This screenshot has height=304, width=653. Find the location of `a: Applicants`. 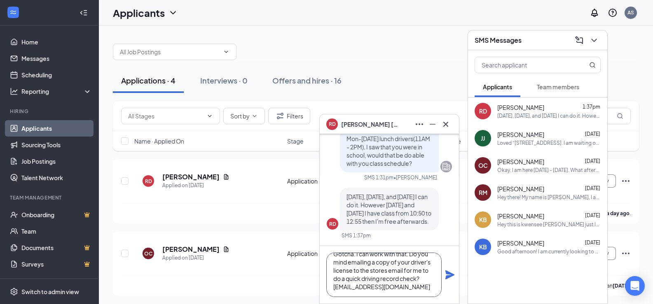

a: Applicants is located at coordinates (56, 128).